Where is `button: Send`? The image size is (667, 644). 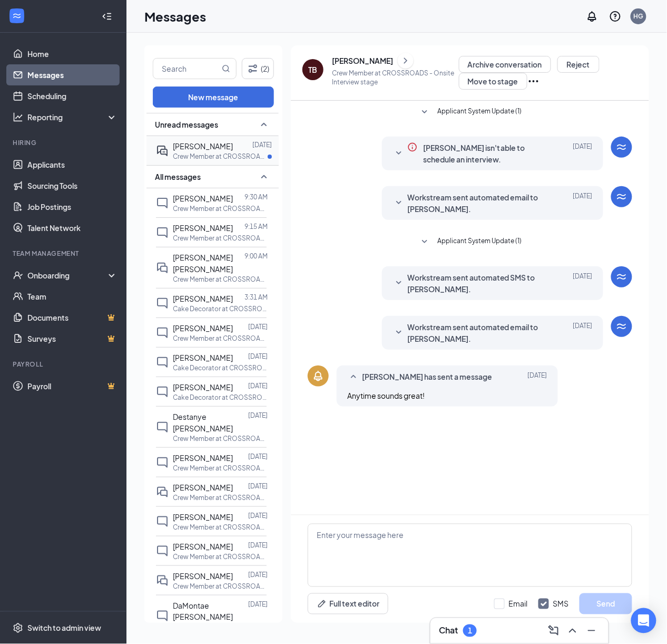 button: Send is located at coordinates (606, 604).